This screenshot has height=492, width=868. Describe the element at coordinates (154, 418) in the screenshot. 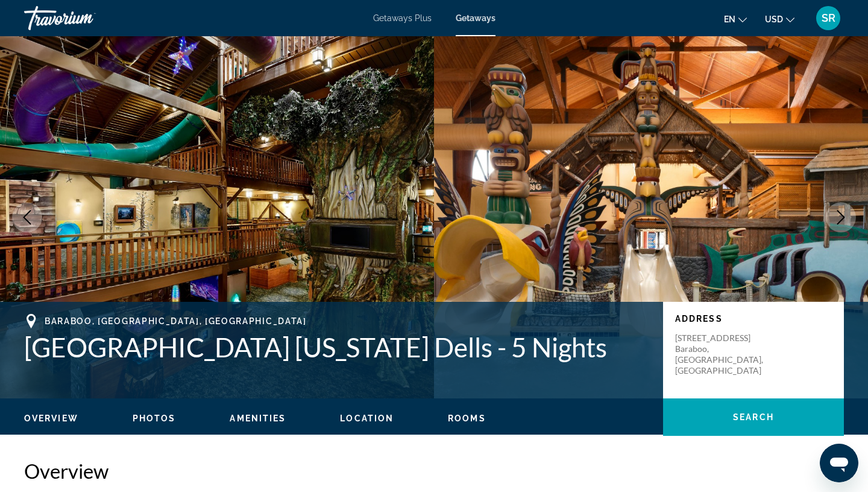

I see `button: Photos` at that location.